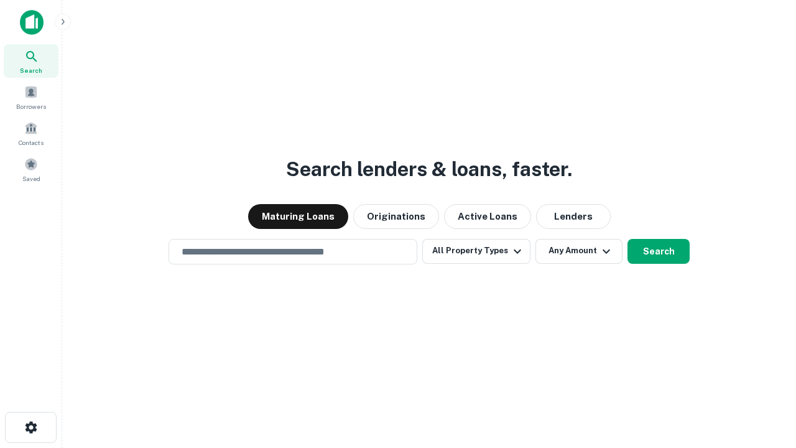 This screenshot has width=796, height=448. I want to click on span: Contacts, so click(31, 142).